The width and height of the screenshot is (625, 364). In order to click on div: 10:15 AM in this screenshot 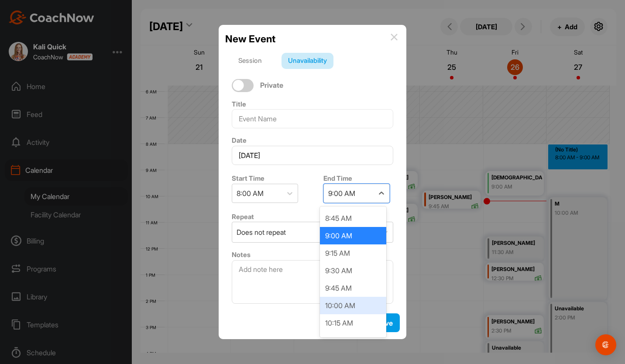, I will do `click(353, 323)`.